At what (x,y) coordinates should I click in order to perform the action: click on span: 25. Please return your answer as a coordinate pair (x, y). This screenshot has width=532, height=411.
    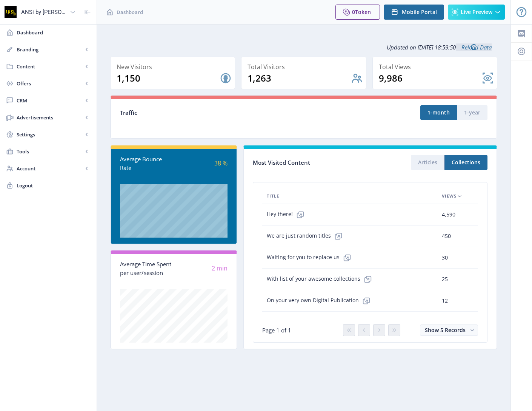
    Looking at the image, I should click on (445, 279).